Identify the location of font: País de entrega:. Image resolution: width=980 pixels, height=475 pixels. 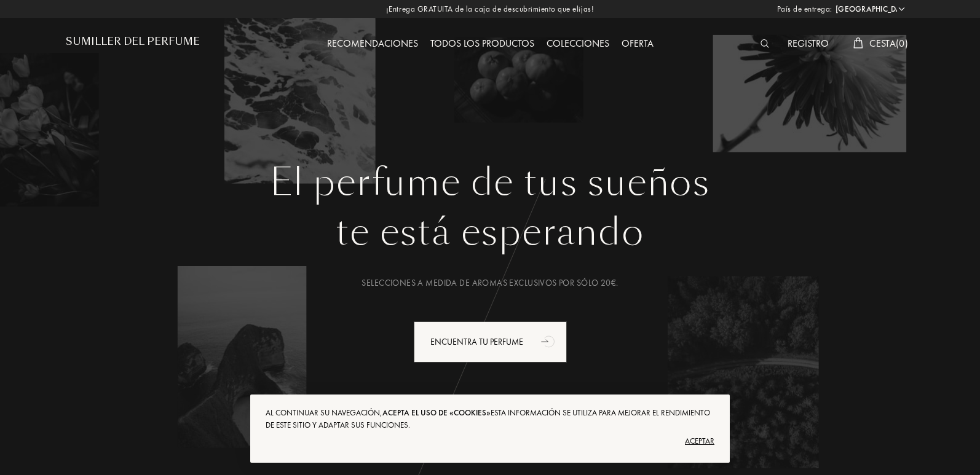
(804, 8).